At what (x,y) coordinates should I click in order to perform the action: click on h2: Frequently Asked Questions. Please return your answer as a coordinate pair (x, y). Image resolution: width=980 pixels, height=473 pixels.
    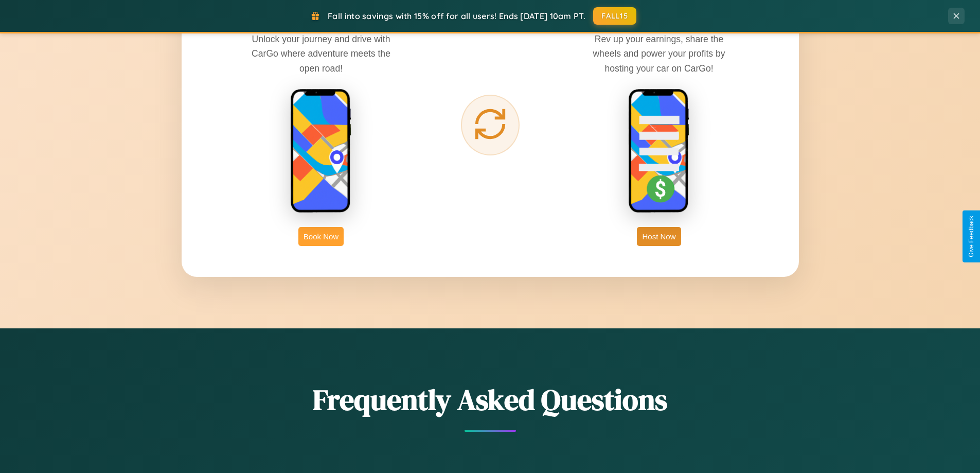
    Looking at the image, I should click on (490, 400).